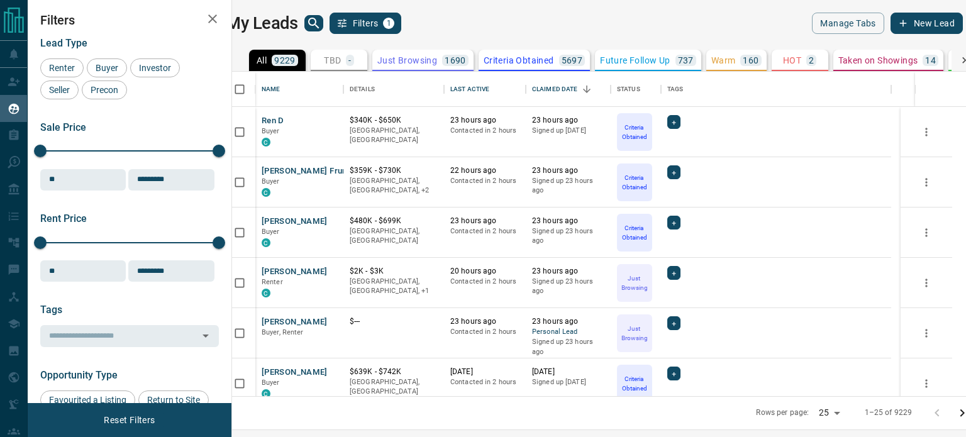  I want to click on p: All, so click(262, 60).